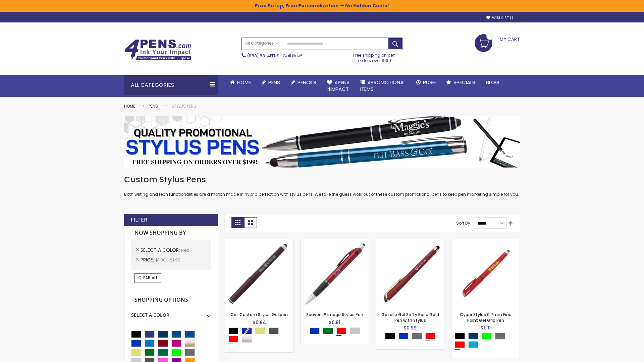 The image size is (644, 362). Describe the element at coordinates (183, 106) in the screenshot. I see `strong: Stylus Pens` at that location.